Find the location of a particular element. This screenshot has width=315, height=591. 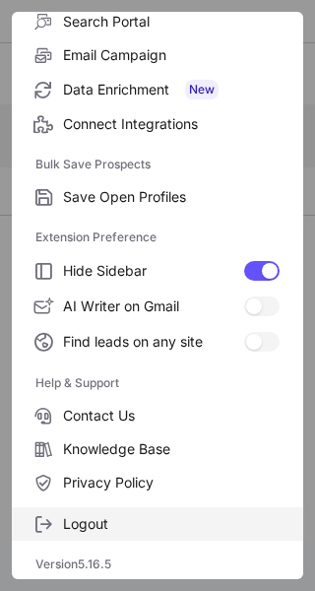

label: Knowledge Base is located at coordinates (158, 449).